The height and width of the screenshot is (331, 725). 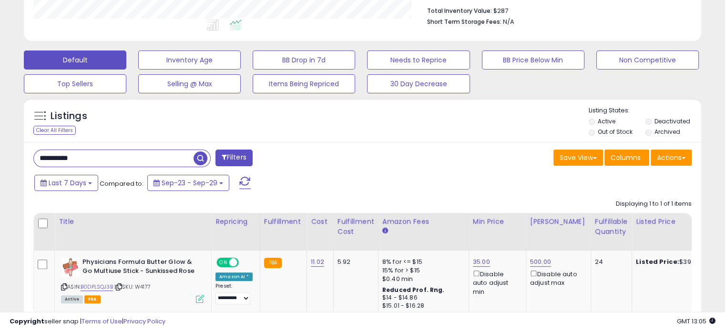 What do you see at coordinates (578, 158) in the screenshot?
I see `button: Save View` at bounding box center [578, 158].